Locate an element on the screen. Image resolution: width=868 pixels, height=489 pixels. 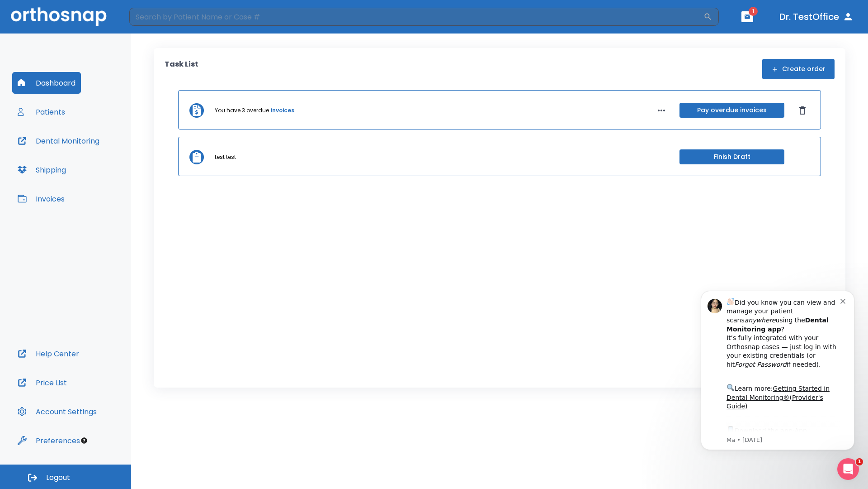
i: anywhere is located at coordinates (73, 43).